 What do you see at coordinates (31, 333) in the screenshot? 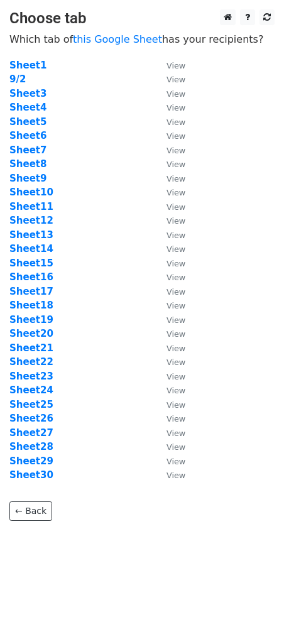
I see `strong: Sheet20` at bounding box center [31, 333].